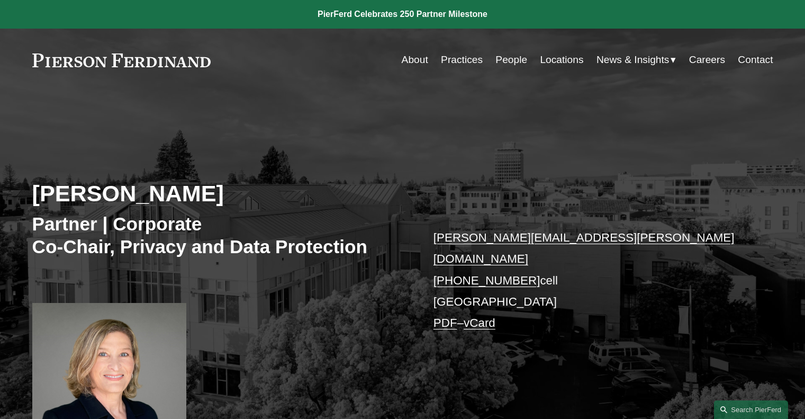 Image resolution: width=805 pixels, height=419 pixels. Describe the element at coordinates (511, 60) in the screenshot. I see `a: People` at that location.